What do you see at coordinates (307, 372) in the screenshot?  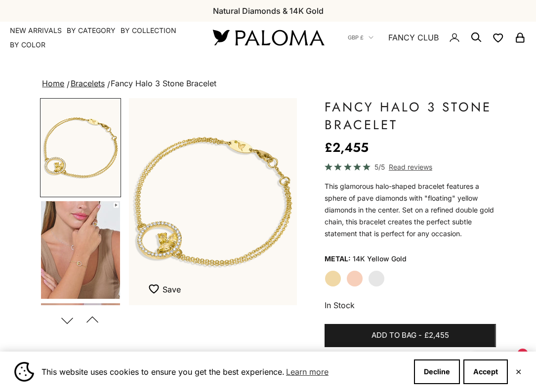 I see `a: Learn more` at bounding box center [307, 372].